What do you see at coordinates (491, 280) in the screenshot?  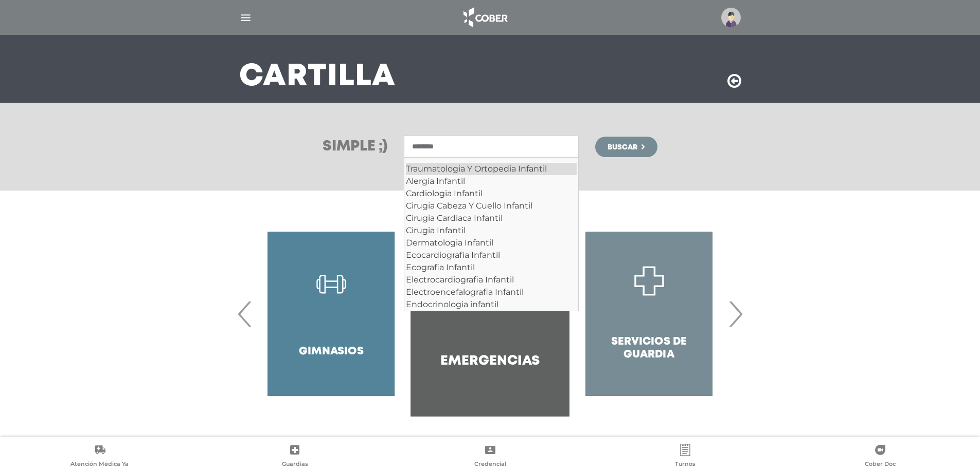 I see `div: Electrocardiografia Infantil` at bounding box center [491, 280].